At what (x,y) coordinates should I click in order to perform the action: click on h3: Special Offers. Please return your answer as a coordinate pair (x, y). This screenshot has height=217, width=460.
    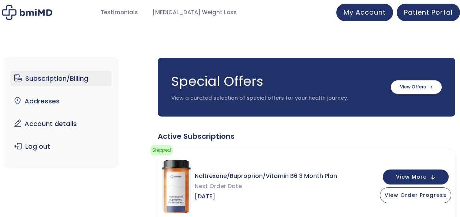
    Looking at the image, I should click on (278, 82).